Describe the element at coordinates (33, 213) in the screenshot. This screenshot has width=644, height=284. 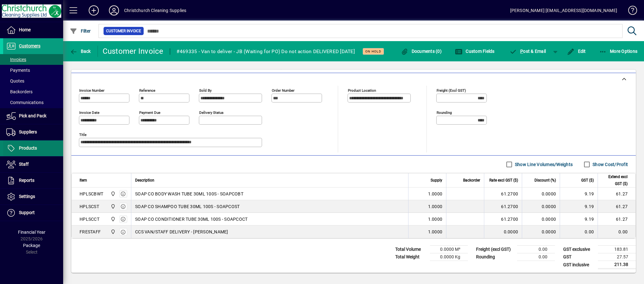
I see `a: Support` at that location.